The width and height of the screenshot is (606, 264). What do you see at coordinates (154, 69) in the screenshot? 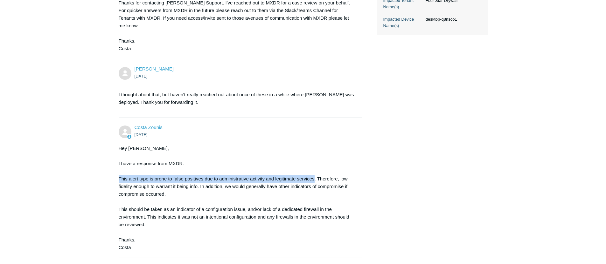
I see `span: Matt Cholin` at bounding box center [154, 69].